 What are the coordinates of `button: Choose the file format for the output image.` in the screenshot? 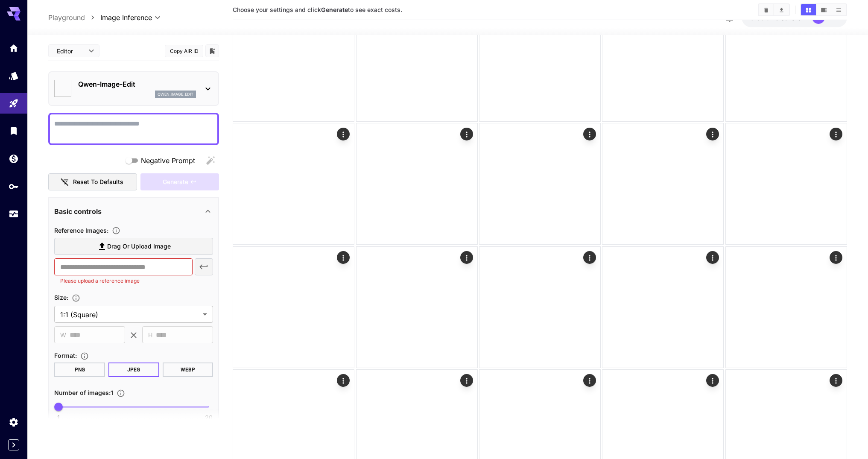 It's located at (85, 356).